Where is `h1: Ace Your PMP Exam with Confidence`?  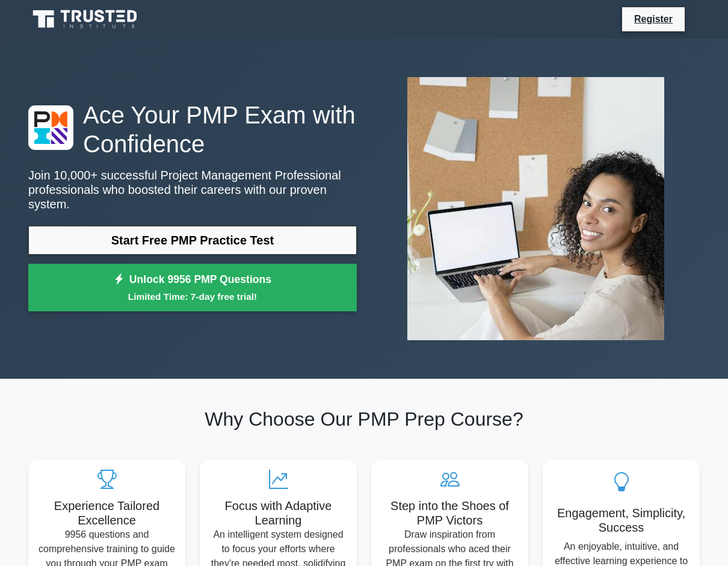
h1: Ace Your PMP Exam with Confidence is located at coordinates (192, 129).